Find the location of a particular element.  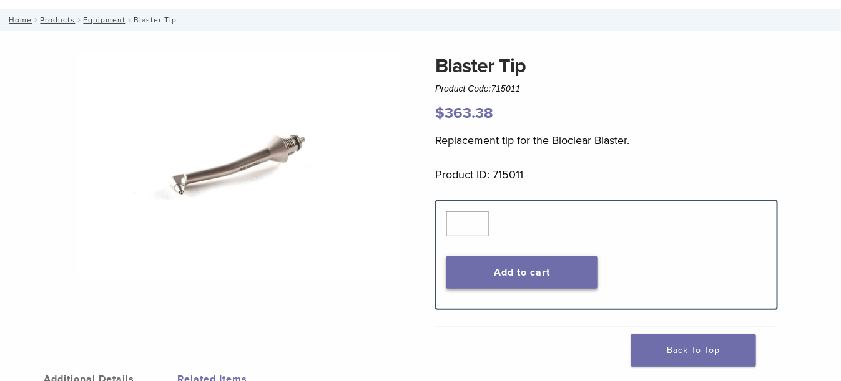

a: Home is located at coordinates (18, 20).